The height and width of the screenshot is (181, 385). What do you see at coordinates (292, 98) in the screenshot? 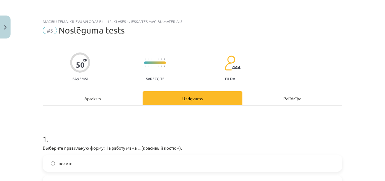
I see `div: Palīdzība` at bounding box center [292, 98].